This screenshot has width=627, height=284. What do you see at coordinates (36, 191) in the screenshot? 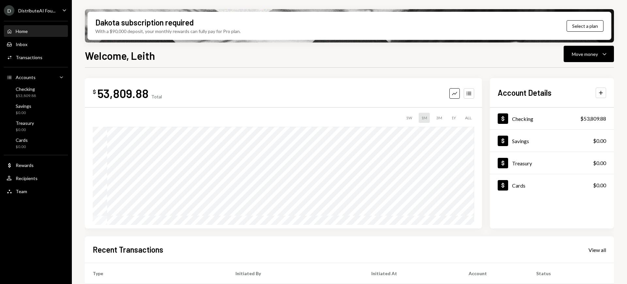
I see `a: Team` at bounding box center [36, 191].